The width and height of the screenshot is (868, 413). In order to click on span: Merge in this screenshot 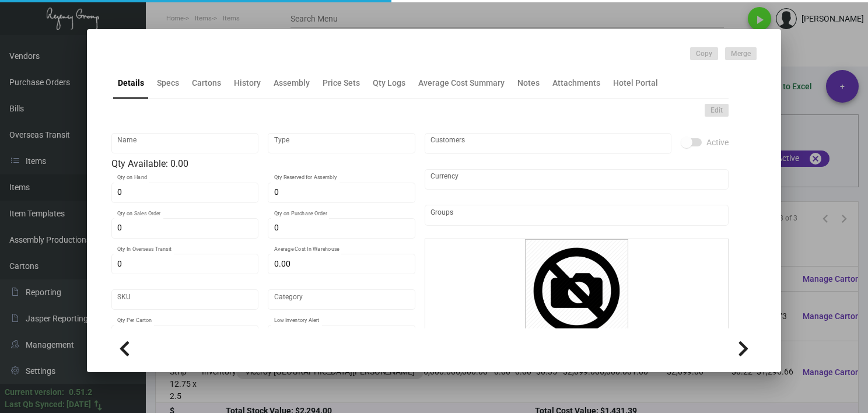, I will do `click(741, 53)`.